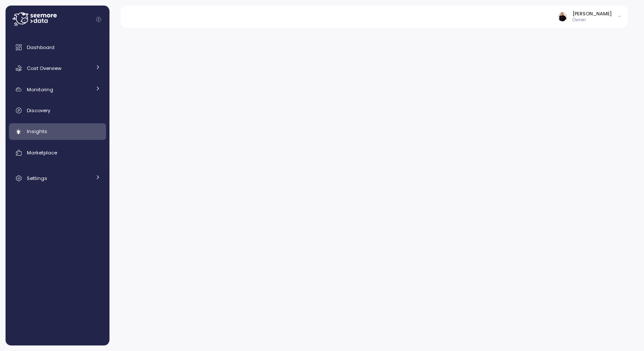  What do you see at coordinates (57, 47) in the screenshot?
I see `a: Dashboard` at bounding box center [57, 47].